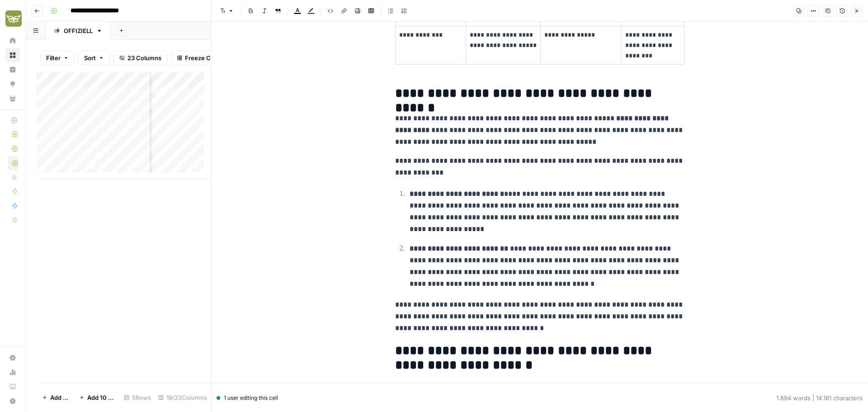 This screenshot has height=412, width=868. Describe the element at coordinates (60, 398) in the screenshot. I see `span: Add Row` at that location.